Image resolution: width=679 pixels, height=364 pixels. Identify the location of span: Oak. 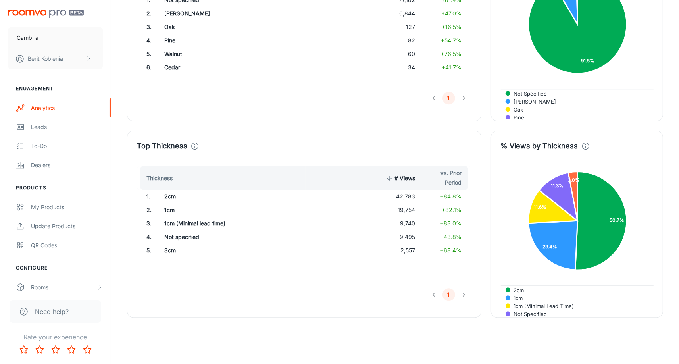
(515, 110).